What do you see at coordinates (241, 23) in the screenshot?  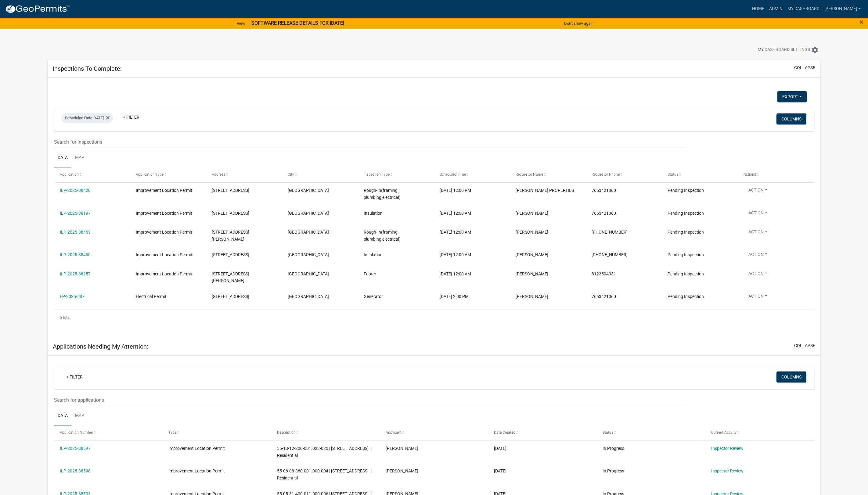 I see `a: View` at bounding box center [241, 23].